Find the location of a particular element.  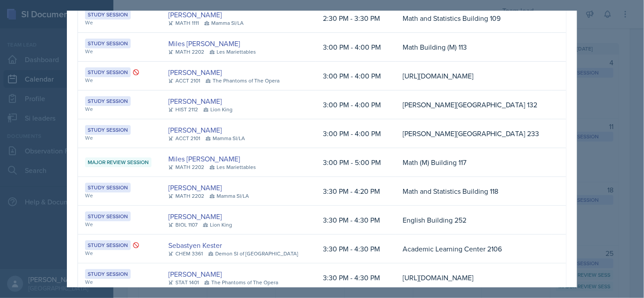

div: STAT 1401 is located at coordinates (183, 282).